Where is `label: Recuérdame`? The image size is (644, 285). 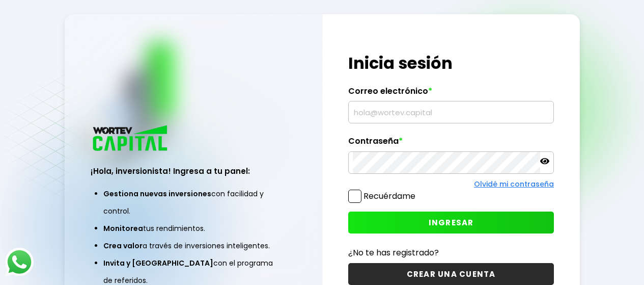
label: Recuérdame is located at coordinates (389, 196).